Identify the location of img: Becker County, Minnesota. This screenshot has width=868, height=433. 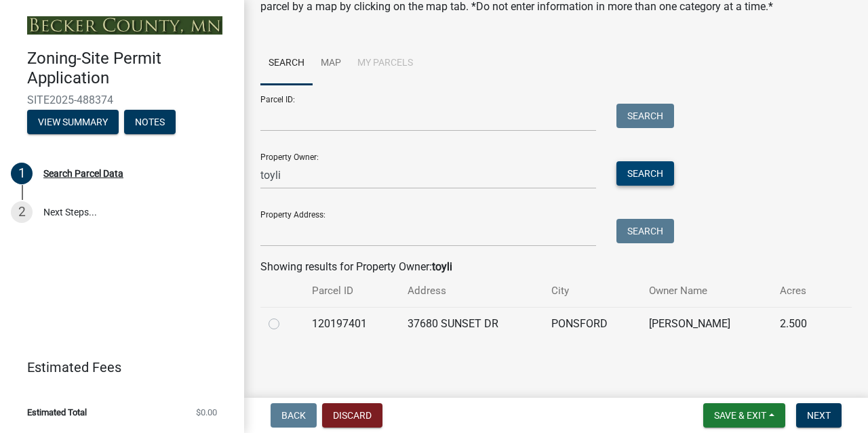
(125, 25).